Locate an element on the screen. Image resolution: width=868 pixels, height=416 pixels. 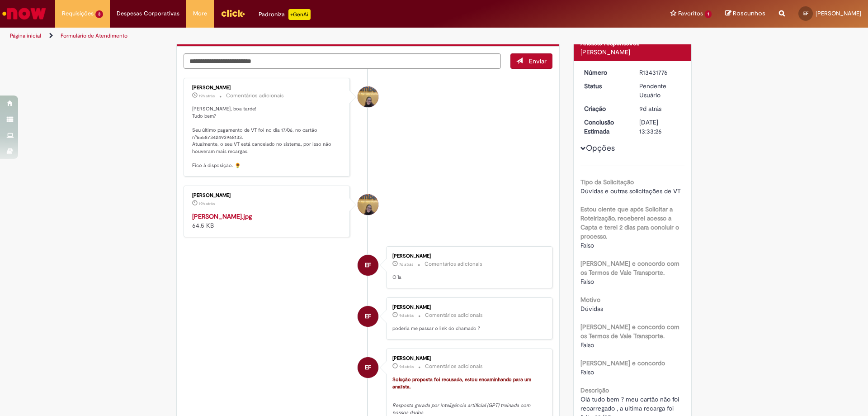
div: Pendente Usuário is located at coordinates (661, 90).